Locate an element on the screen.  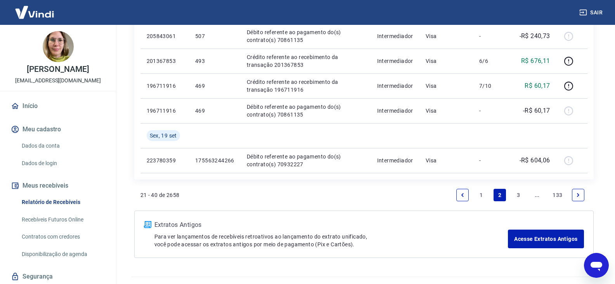
a: Disponibilização de agenda is located at coordinates (62, 254).